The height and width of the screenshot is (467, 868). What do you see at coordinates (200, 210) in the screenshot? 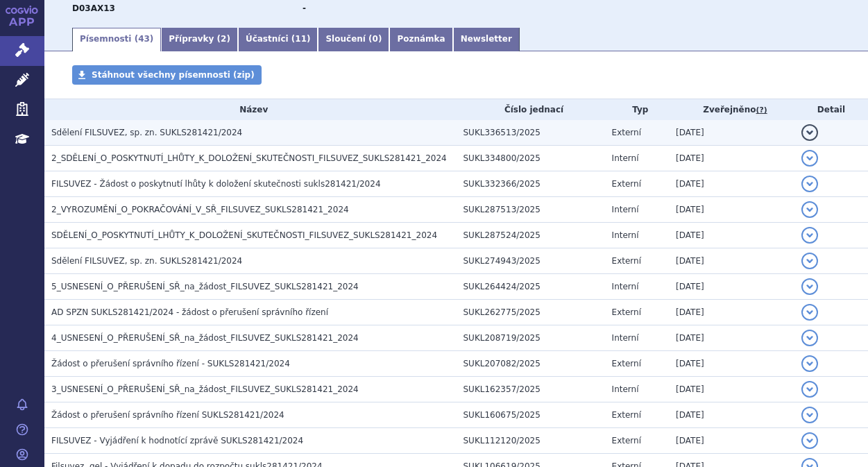
I see `span: 2_VYROZUMĚNÍ_O_POKRAČOVÁNÍ_V_SŘ_FILSUVEZ_SUKLS281421_2024` at bounding box center [200, 210].